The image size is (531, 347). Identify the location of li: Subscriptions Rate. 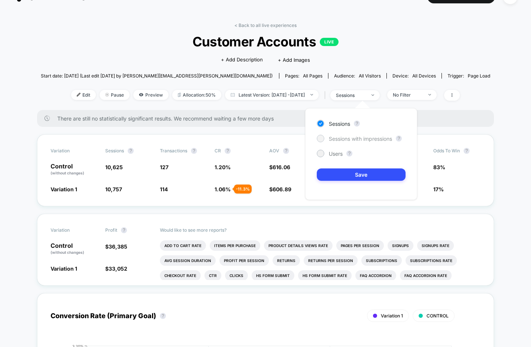
(431, 260).